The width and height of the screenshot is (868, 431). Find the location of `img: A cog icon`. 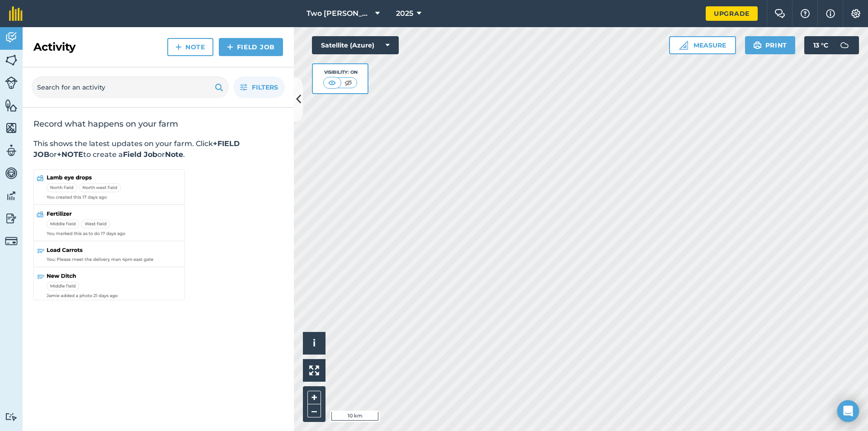

img: A cog icon is located at coordinates (856, 14).